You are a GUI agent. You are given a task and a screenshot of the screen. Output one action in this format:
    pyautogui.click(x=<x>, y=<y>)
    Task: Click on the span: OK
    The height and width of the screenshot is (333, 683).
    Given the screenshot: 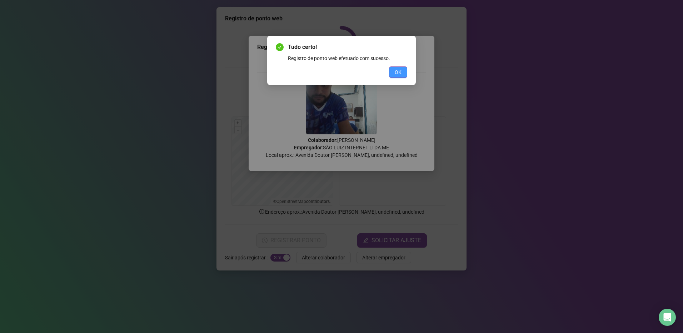 What is the action you would take?
    pyautogui.click(x=398, y=72)
    